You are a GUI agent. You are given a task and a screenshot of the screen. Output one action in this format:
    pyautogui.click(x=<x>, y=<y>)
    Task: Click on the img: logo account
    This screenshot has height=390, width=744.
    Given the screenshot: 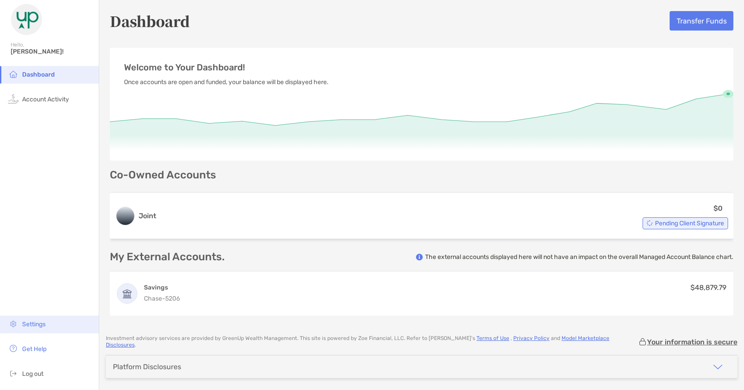 What is the action you would take?
    pyautogui.click(x=125, y=216)
    